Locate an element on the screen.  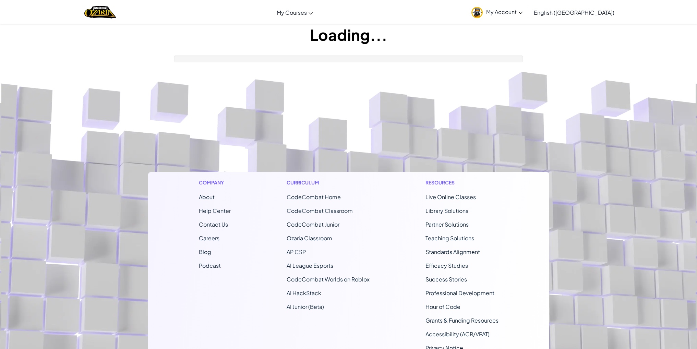
a: CodeCombat Classroom is located at coordinates (319, 210).